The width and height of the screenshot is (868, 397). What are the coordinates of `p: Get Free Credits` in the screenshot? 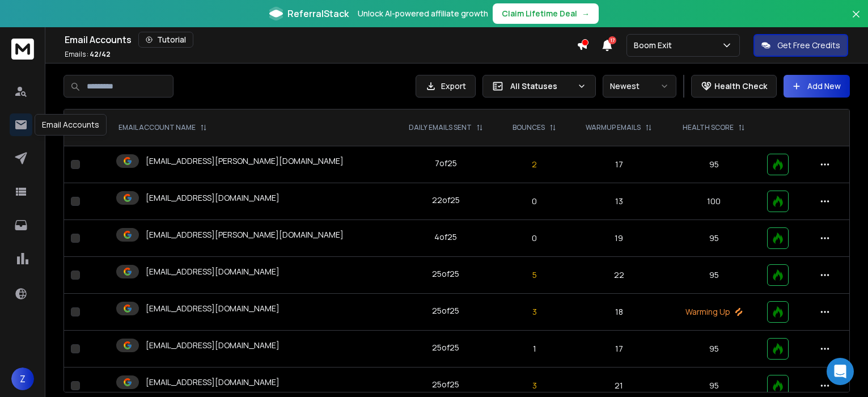 It's located at (809, 46).